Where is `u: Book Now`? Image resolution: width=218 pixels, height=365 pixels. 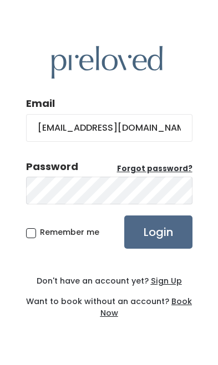
u: Book Now is located at coordinates (146, 307).